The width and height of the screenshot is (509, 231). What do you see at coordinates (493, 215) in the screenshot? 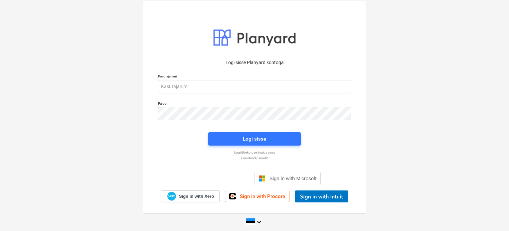
I see `div: Vestlusvidin` at bounding box center [493, 215].